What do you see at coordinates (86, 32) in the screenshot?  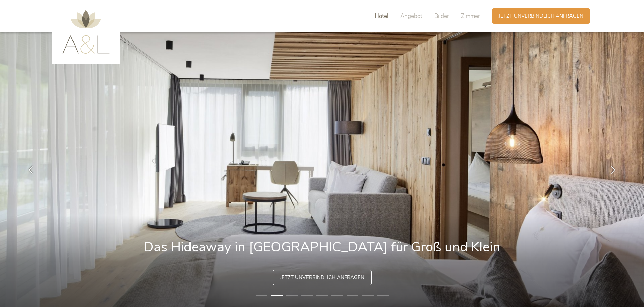 I see `a: AMONTI & LUNARIS Wellnessresort` at bounding box center [86, 32].